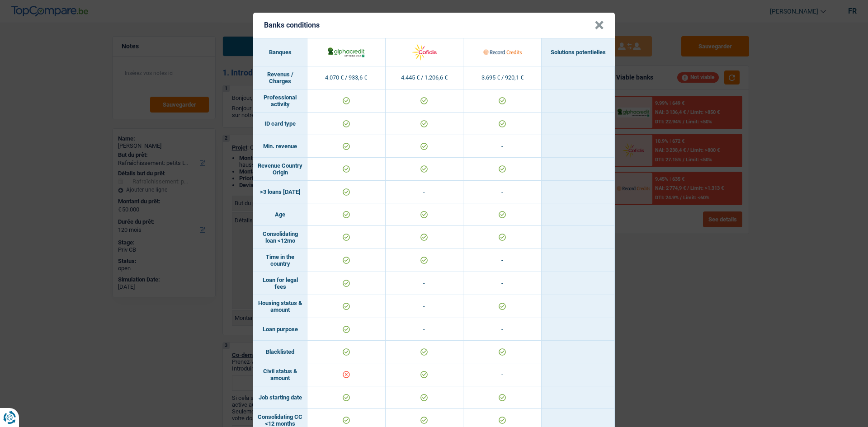 The width and height of the screenshot is (868, 427). Describe the element at coordinates (280, 169) in the screenshot. I see `td: Revenue Country Origin` at that location.